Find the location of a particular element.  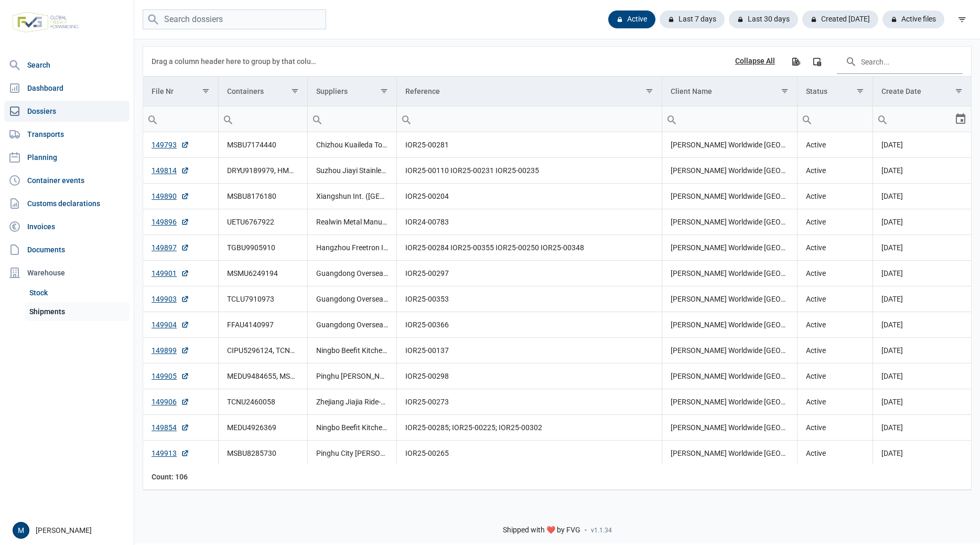

div: File Nr Count: 106 is located at coordinates (181, 477).